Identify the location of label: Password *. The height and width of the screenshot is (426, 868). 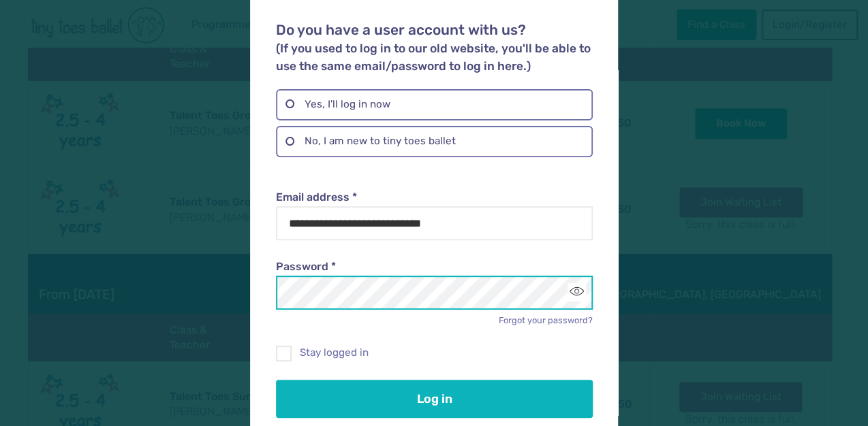
(434, 267).